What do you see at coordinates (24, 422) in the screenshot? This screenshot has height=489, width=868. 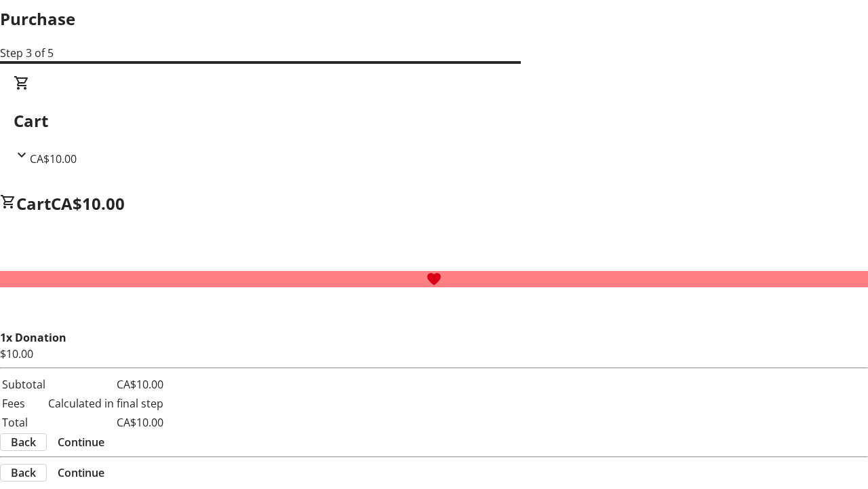 I see `td: Total` at bounding box center [24, 422].